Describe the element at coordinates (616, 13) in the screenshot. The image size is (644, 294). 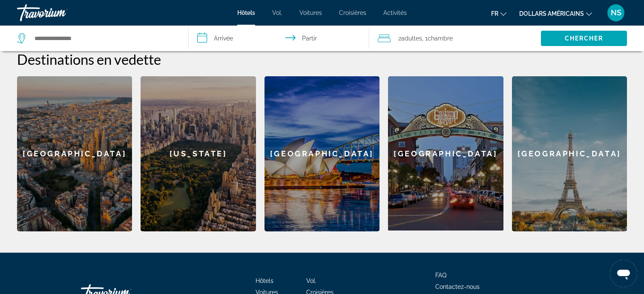
I see `button: Menu utilisateur` at that location.